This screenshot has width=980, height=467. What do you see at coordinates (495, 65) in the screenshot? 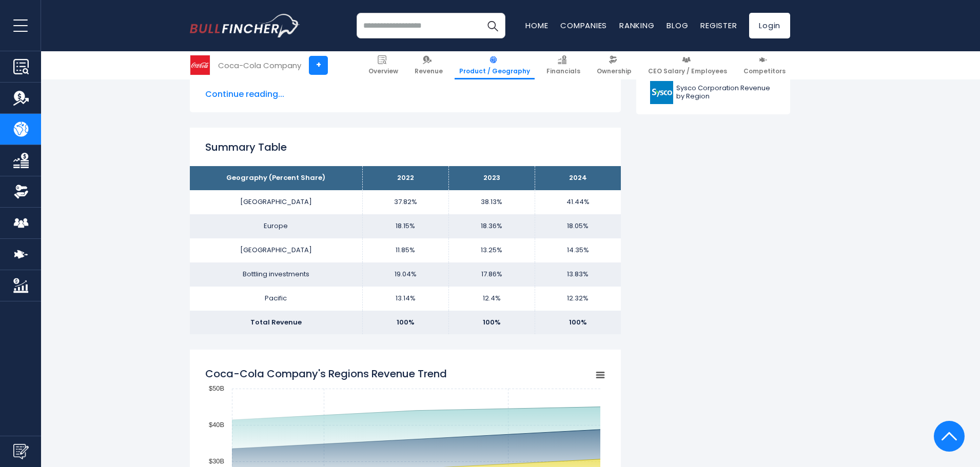
I see `a: Product / Geography` at bounding box center [495, 65].